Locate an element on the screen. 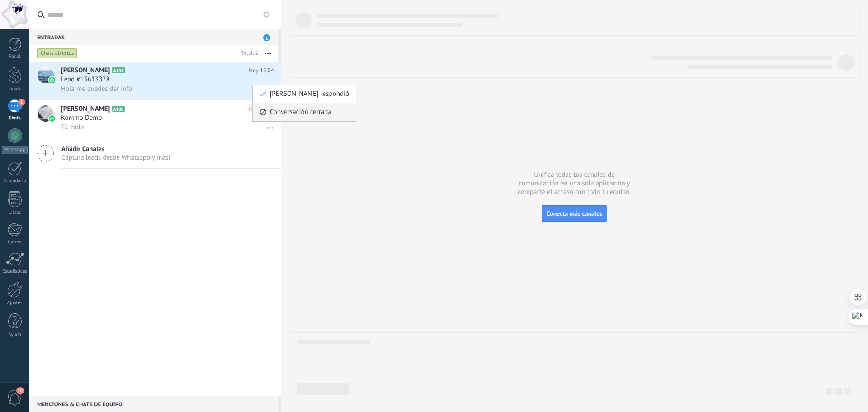 The height and width of the screenshot is (412, 868). div: Estadísticas is located at coordinates (15, 271).